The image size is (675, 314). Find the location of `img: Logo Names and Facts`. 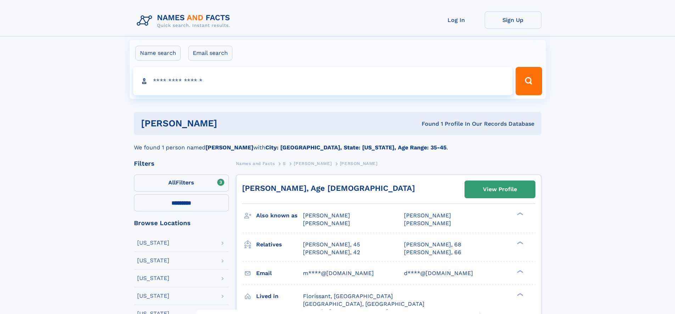

img: Logo Names and Facts is located at coordinates (185, 21).